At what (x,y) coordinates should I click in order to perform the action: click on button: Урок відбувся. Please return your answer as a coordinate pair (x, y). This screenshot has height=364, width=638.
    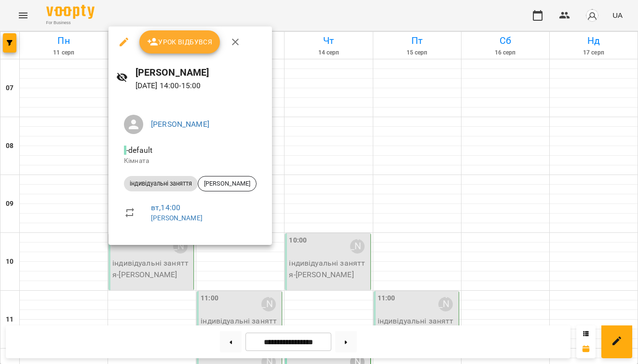
    Looking at the image, I should click on (180, 42).